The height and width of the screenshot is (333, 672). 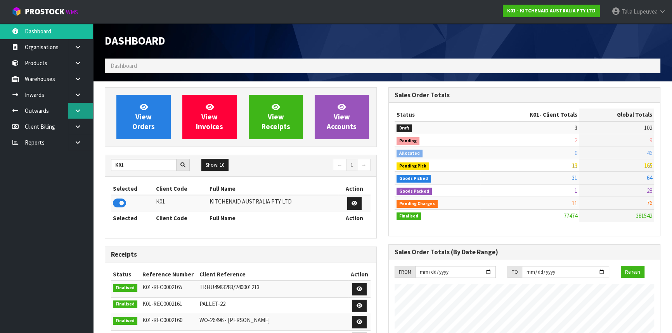 I want to click on span: 3, so click(x=576, y=128).